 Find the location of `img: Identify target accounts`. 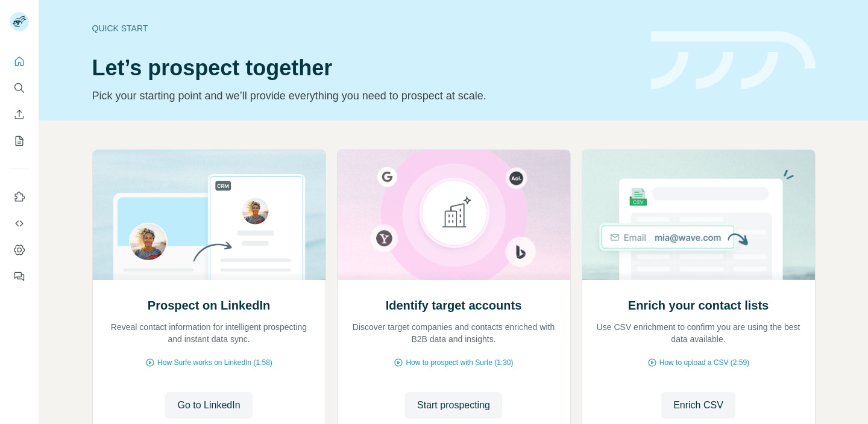

img: Identify target accounts is located at coordinates (454, 215).